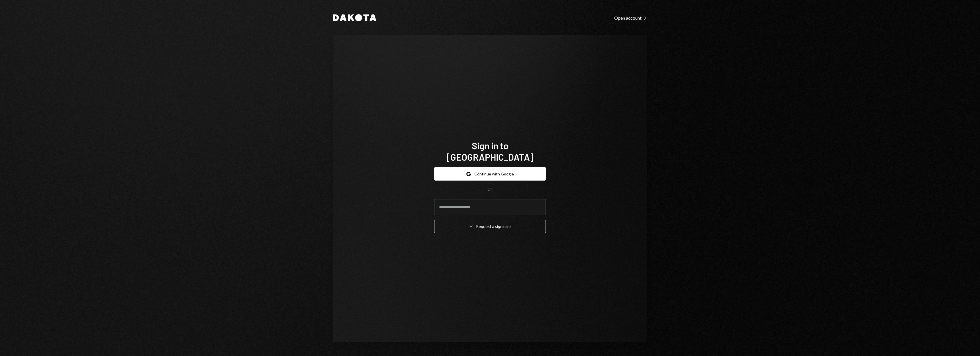 This screenshot has width=980, height=356. What do you see at coordinates (490, 190) in the screenshot?
I see `div: OR` at bounding box center [490, 190].